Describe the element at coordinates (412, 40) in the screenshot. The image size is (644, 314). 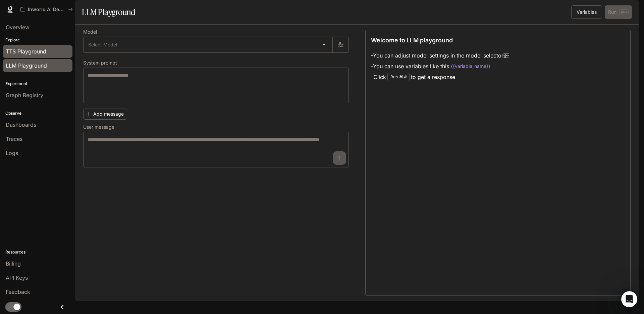
I see `p: Welcome to LLM playground` at that location.